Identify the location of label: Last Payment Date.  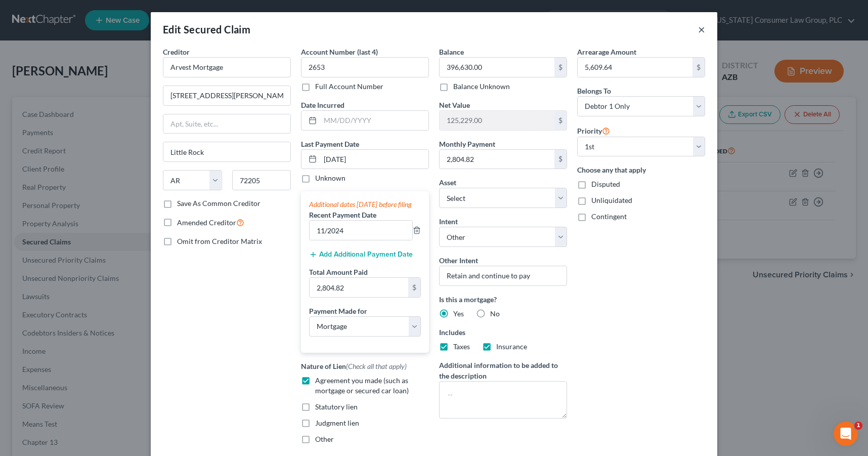
(330, 144).